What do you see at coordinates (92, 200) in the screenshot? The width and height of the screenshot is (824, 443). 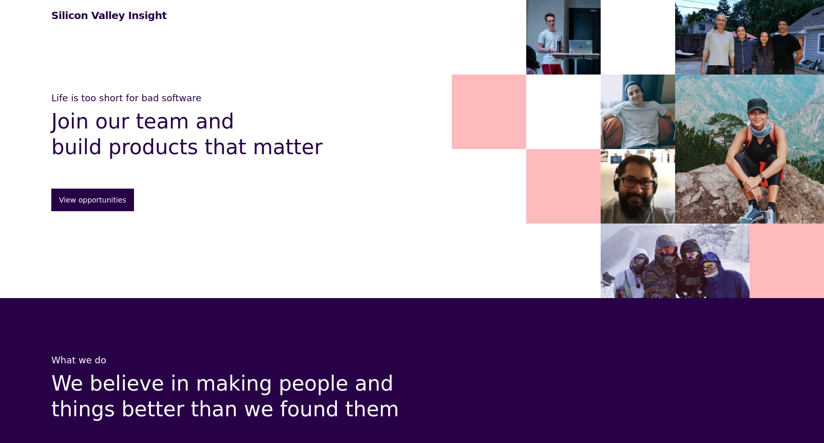 I see `a: View opportunities` at bounding box center [92, 200].